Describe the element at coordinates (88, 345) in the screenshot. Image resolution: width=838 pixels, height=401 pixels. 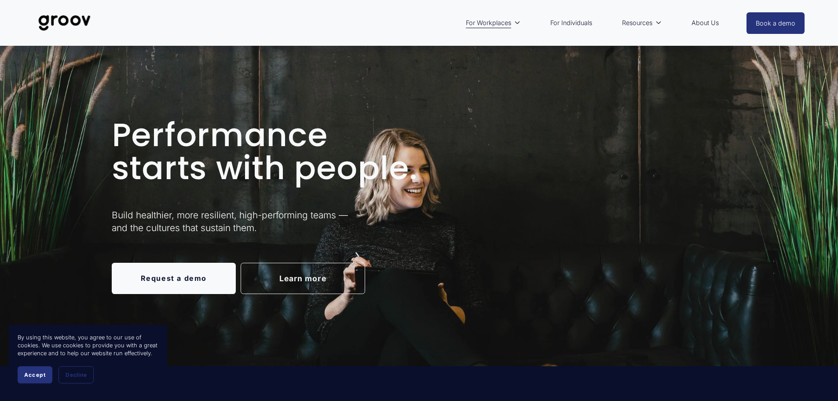
I see `p: By using this website, you agree to our use of cookies. We use cookies to provide you with a grea...` at that location.